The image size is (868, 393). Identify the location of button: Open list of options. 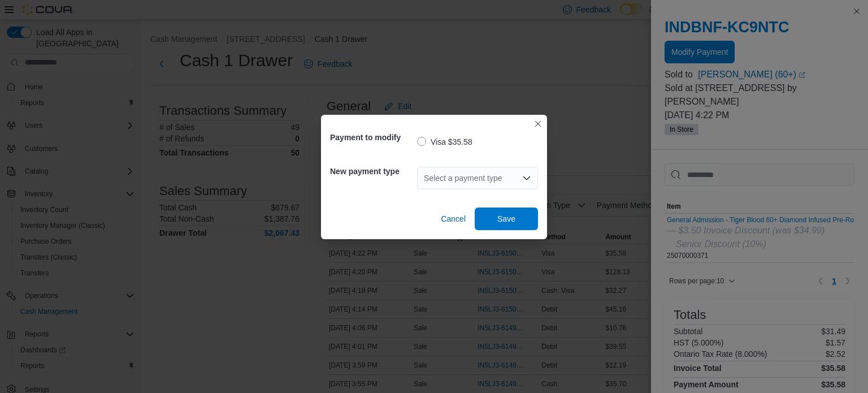
(527, 178).